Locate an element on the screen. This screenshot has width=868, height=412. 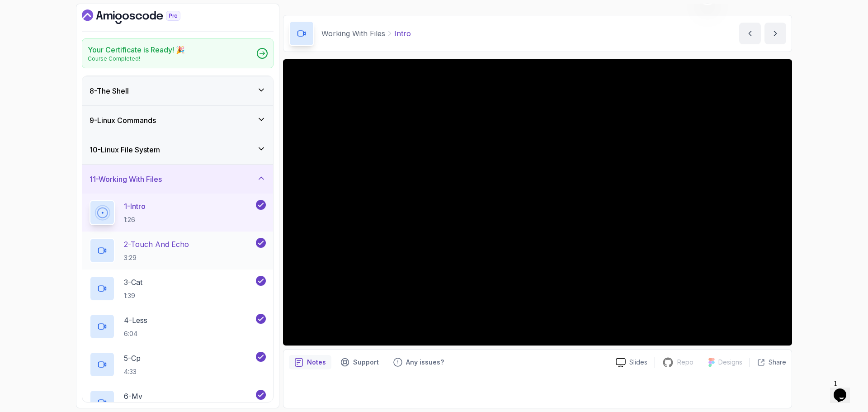
button: 5-Cp4:33 is located at coordinates (178, 364).